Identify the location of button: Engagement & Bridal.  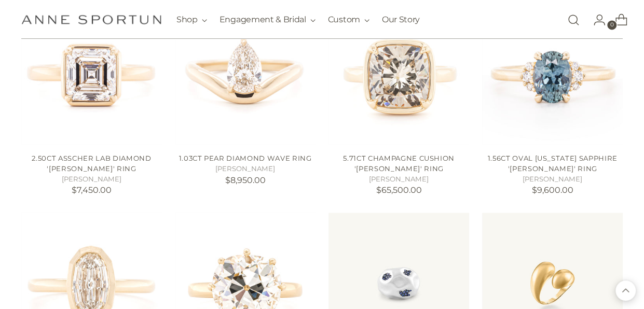
(267, 20).